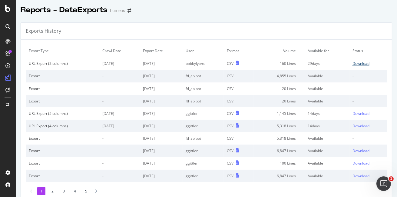 The height and width of the screenshot is (197, 397). What do you see at coordinates (327, 64) in the screenshot?
I see `td: 29 days` at bounding box center [327, 64].